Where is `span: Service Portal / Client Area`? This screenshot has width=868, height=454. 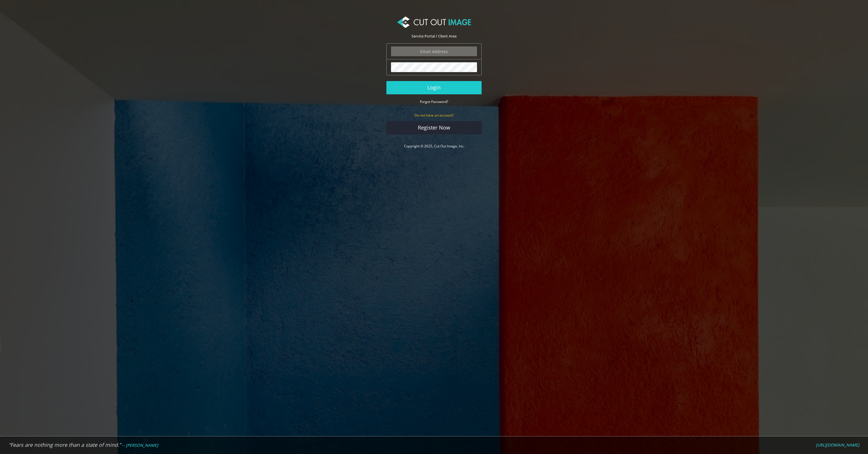
span: Service Portal / Client Area is located at coordinates (434, 36).